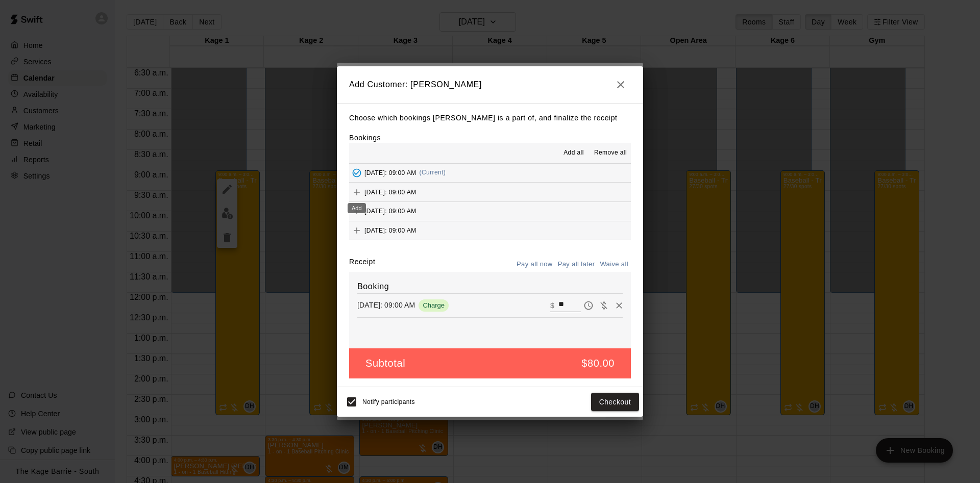 Image resolution: width=980 pixels, height=483 pixels. I want to click on button: Pay all later, so click(576, 265).